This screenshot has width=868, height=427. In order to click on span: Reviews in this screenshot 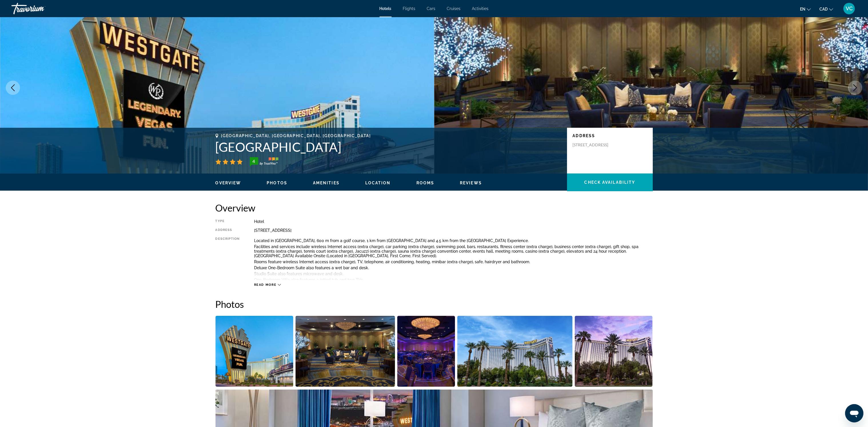, I will do `click(471, 183)`.